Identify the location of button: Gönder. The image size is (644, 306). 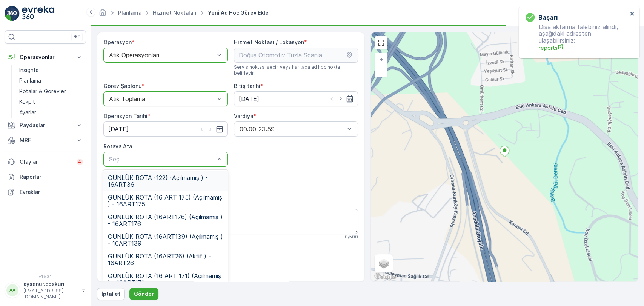
(144, 294).